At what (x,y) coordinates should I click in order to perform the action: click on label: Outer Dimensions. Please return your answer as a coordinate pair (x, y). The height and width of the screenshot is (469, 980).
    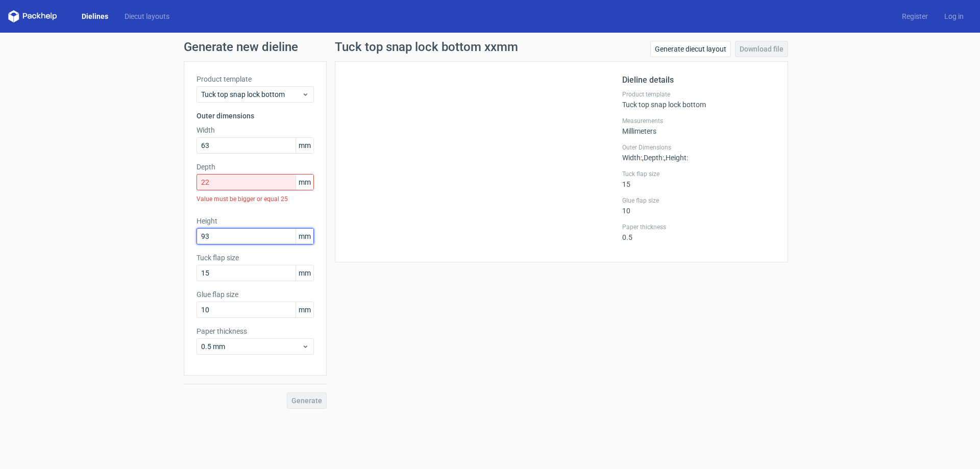
    Looking at the image, I should click on (699, 148).